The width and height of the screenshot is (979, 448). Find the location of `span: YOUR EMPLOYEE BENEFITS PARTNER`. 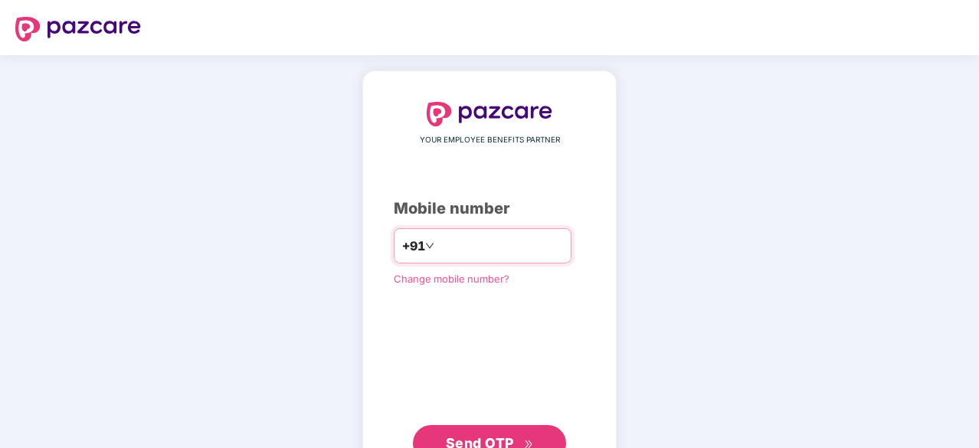

span: YOUR EMPLOYEE BENEFITS PARTNER is located at coordinates (490, 140).